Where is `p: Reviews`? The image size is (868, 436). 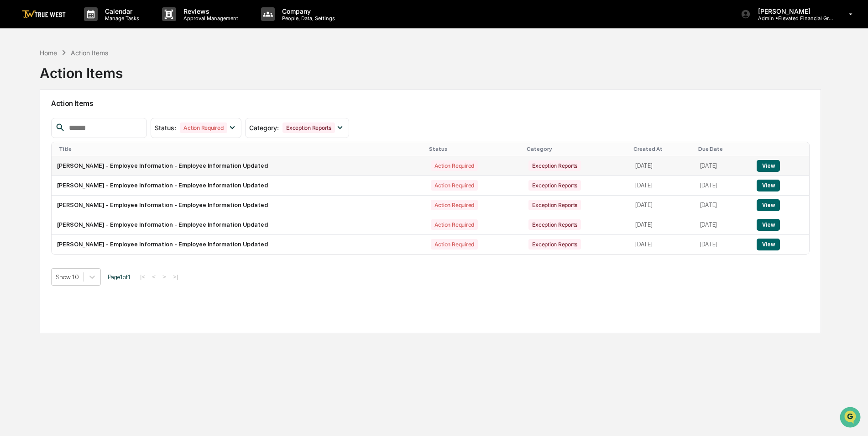
p: Reviews is located at coordinates (210, 11).